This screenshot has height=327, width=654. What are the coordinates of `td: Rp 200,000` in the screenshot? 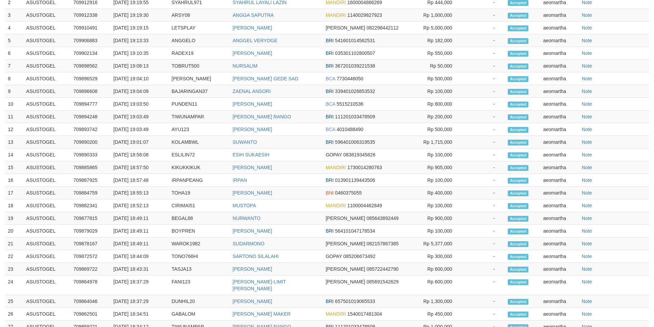 It's located at (437, 117).